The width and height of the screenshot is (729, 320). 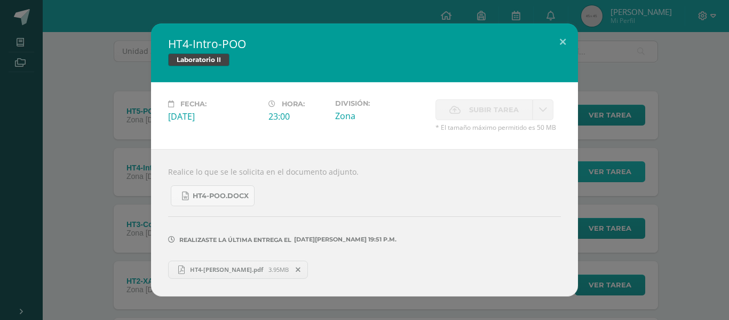 I want to click on label: La fecha de entrega ha expirado, so click(x=484, y=109).